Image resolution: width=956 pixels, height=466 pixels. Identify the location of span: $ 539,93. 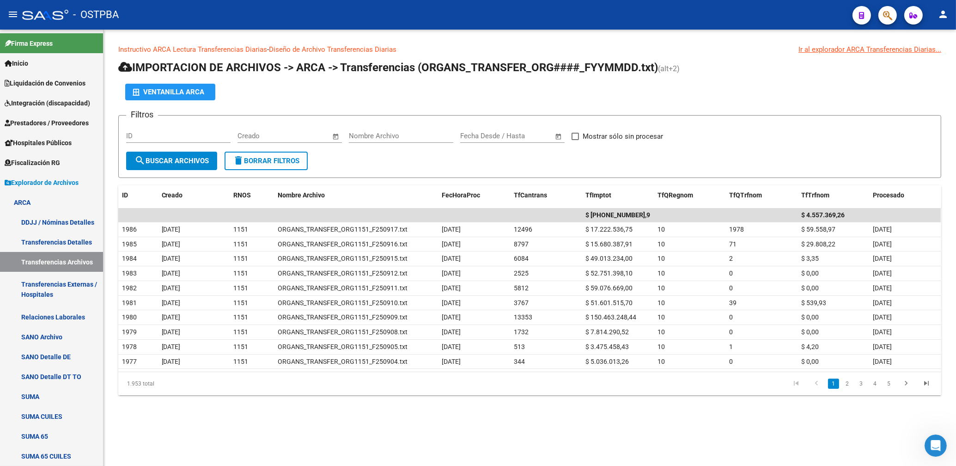
(813, 303).